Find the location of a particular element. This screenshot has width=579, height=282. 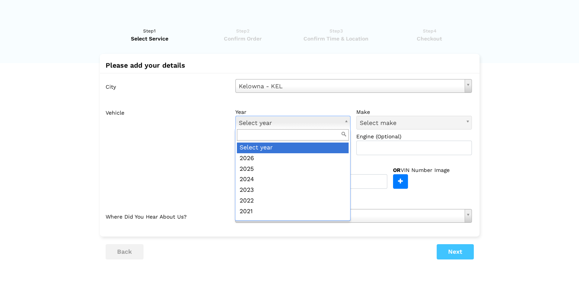

div: 2020 is located at coordinates (293, 223).